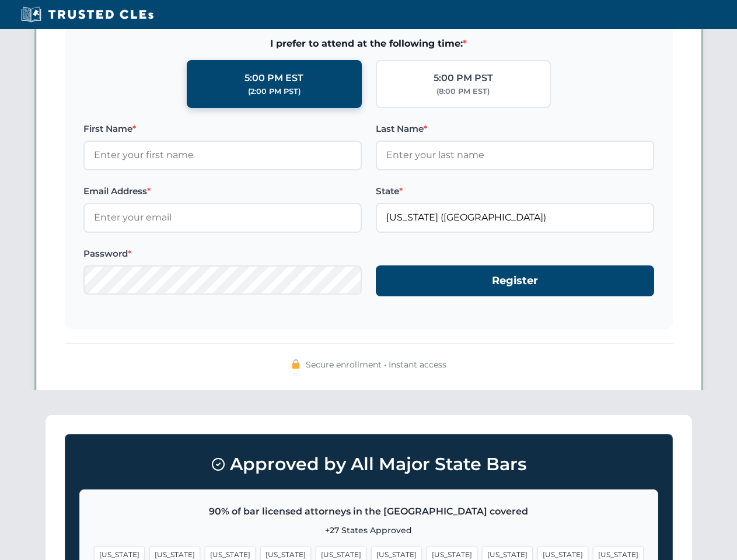  Describe the element at coordinates (514, 129) in the screenshot. I see `label: Last Name` at that location.